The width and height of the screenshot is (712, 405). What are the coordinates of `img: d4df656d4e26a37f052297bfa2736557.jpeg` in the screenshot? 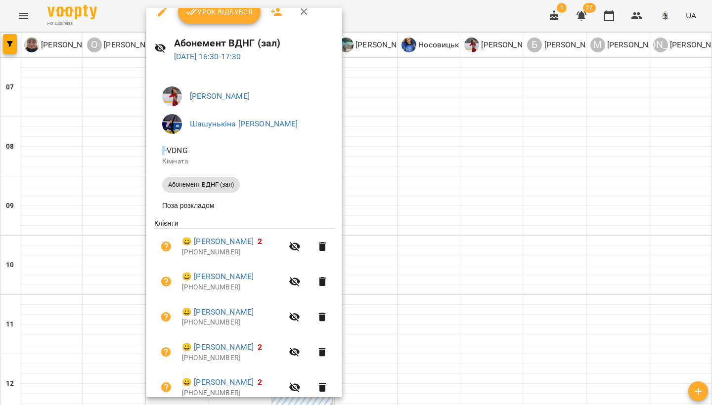 It's located at (172, 96).